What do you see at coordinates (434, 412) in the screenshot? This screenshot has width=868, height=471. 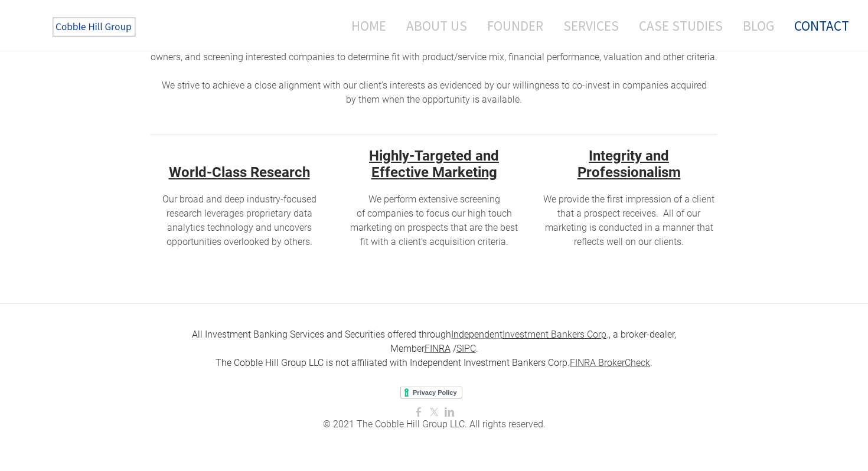 I see `a: Twitter` at bounding box center [434, 412].